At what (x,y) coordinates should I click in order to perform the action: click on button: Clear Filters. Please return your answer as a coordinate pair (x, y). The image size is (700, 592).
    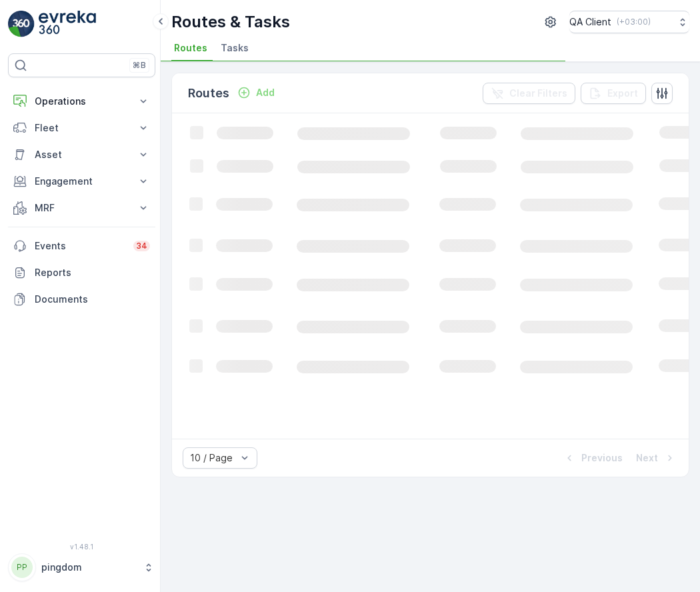
    Looking at the image, I should click on (528, 93).